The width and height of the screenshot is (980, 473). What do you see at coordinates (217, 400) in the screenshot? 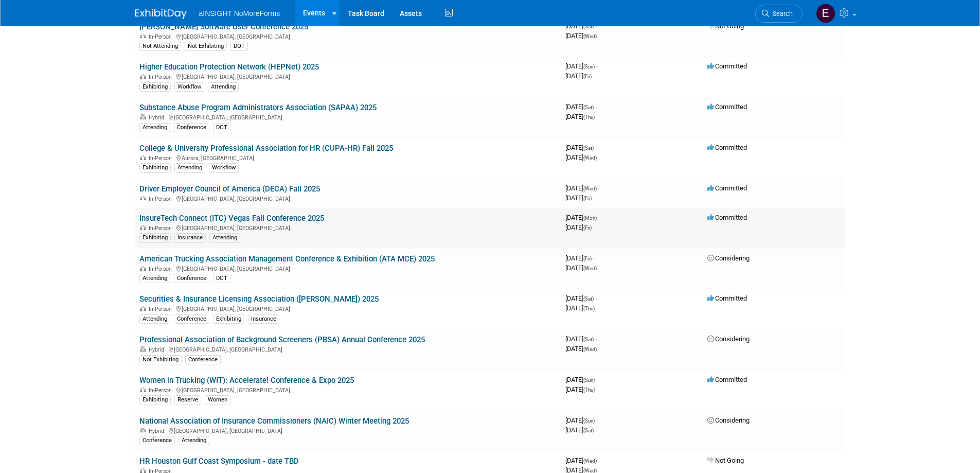
I see `div: Women` at bounding box center [217, 400].